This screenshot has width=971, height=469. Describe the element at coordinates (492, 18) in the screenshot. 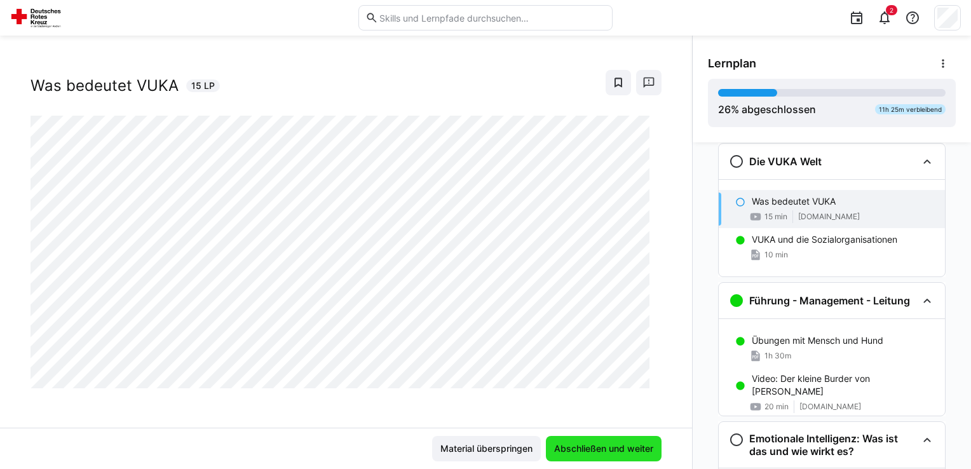

I see `input: Skills und Lernpfade durchsuchen…` at that location.